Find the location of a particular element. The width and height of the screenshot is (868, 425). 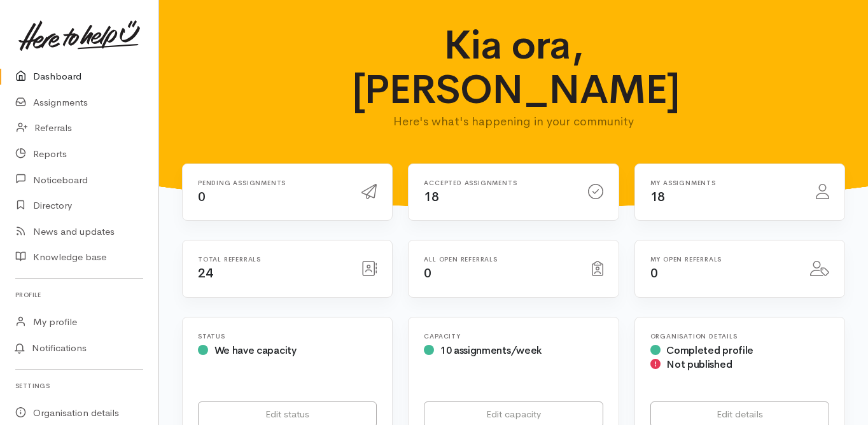

span: 24 is located at coordinates (205, 273).